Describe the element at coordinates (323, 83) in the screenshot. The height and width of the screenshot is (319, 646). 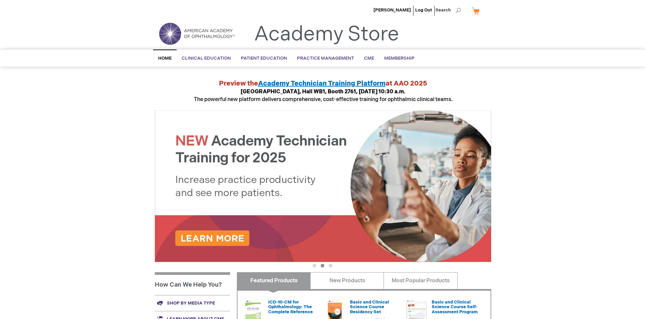
I see `strong: Preview the at AAO 2025` at that location.